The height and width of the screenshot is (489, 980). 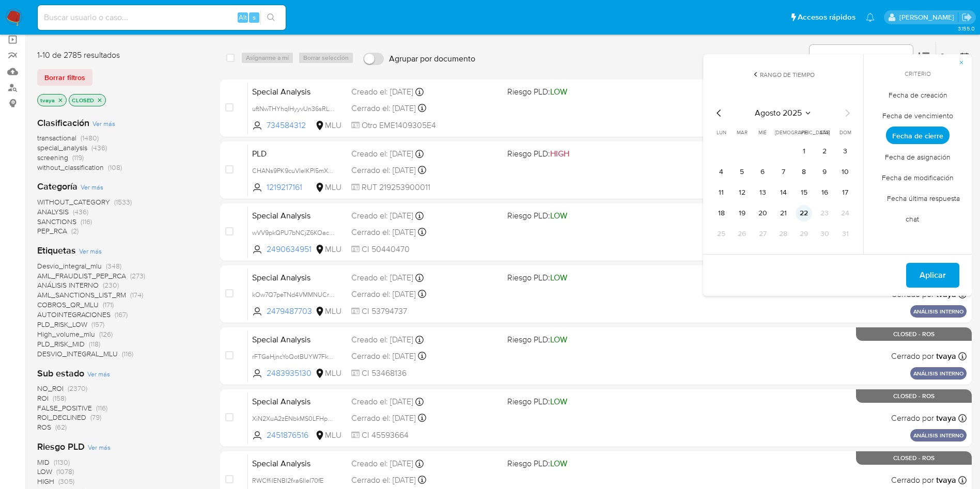 What do you see at coordinates (826, 17) in the screenshot?
I see `span: Accesos rápidos` at bounding box center [826, 17].